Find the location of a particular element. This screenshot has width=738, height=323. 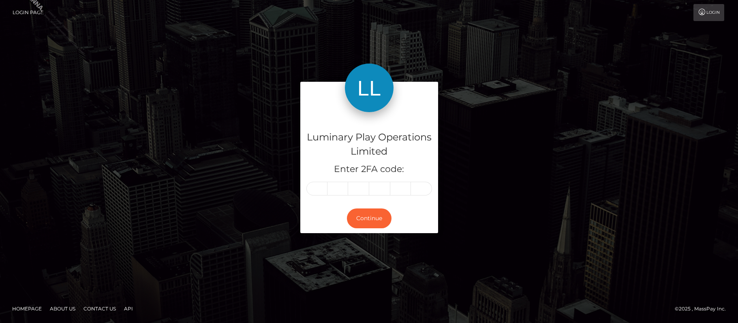

h5: Enter 2FA code: is located at coordinates (369, 169).